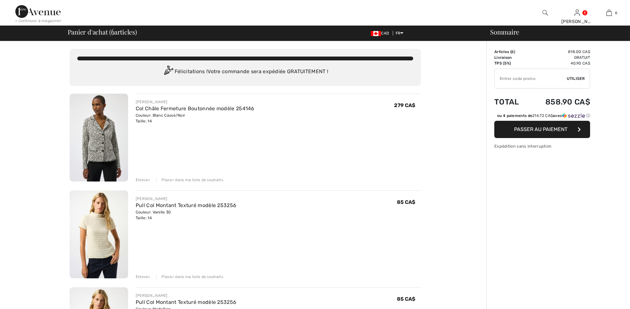 This screenshot has width=630, height=309. I want to click on div: Couleur: Vanille 30 Taille: 14, so click(186, 215).